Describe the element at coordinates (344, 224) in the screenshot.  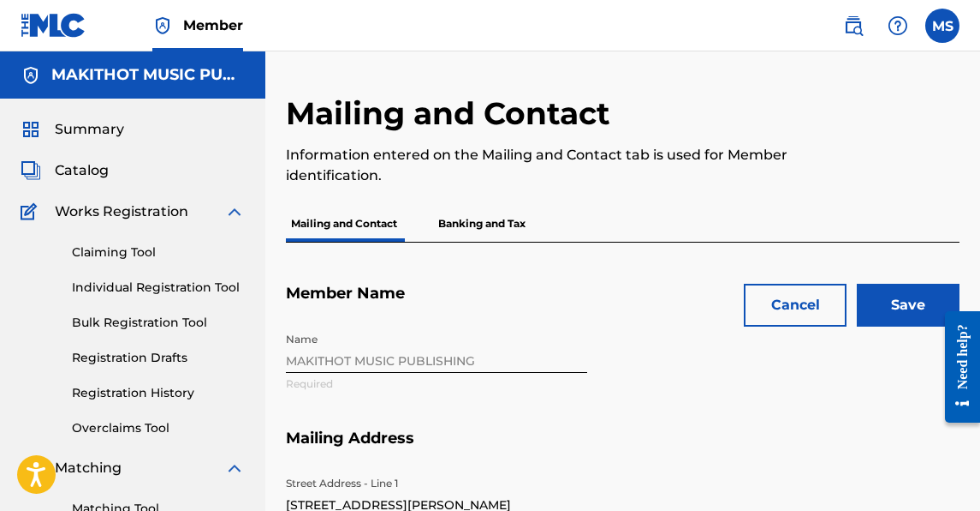
I see `p: Mailing and Contact` at that location.